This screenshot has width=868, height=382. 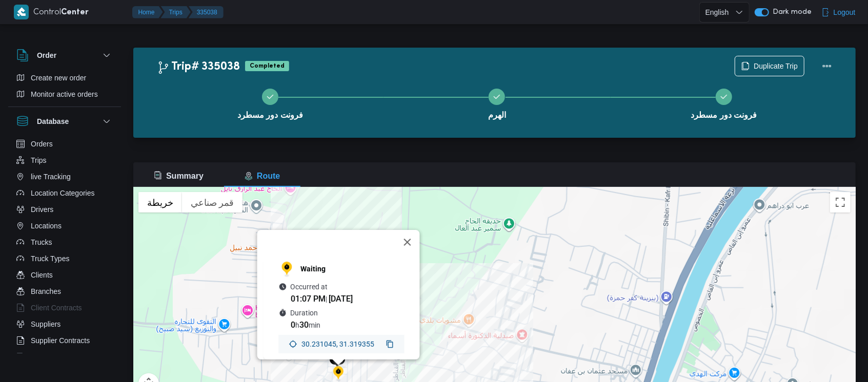 I want to click on span: Branches, so click(x=46, y=291).